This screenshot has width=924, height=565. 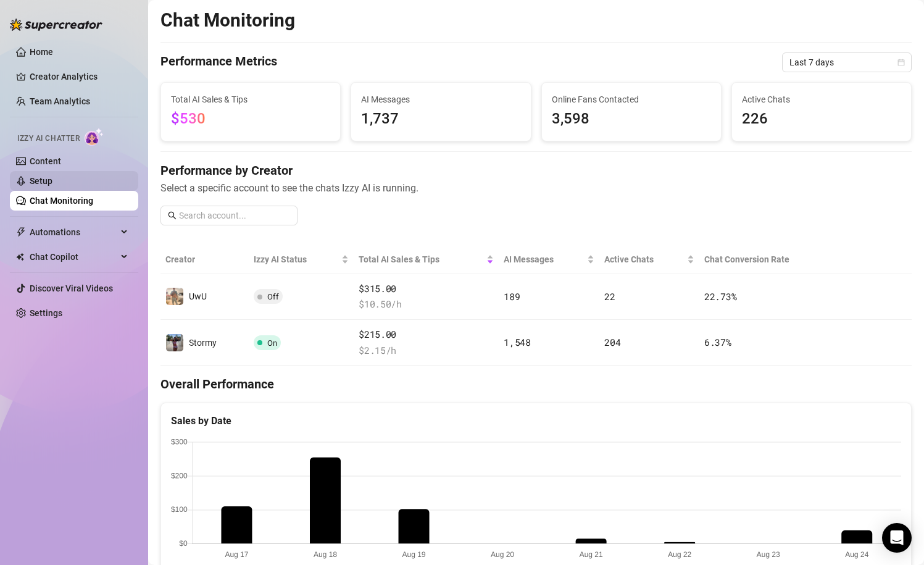 What do you see at coordinates (610, 297) in the screenshot?
I see `span: 22` at bounding box center [610, 297].